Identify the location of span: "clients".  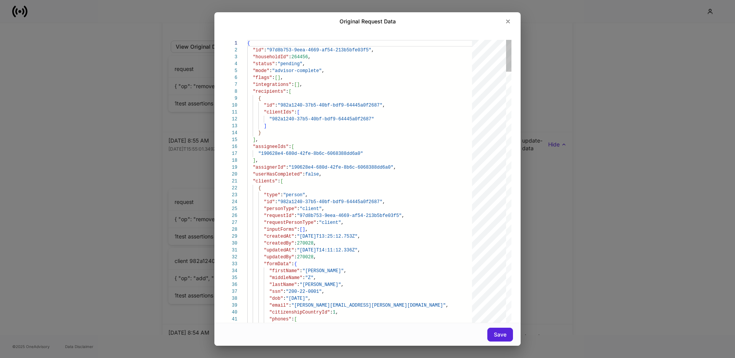
(265, 181).